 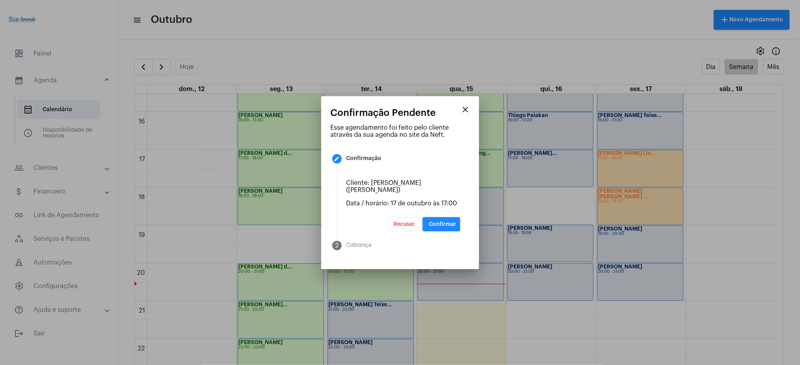 What do you see at coordinates (336, 246) in the screenshot?
I see `span: 2` at bounding box center [336, 246].